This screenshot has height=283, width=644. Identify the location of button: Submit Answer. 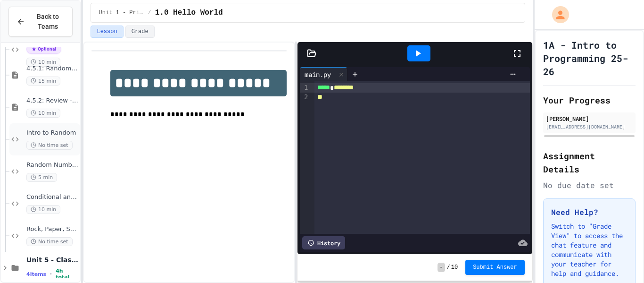
(495, 267).